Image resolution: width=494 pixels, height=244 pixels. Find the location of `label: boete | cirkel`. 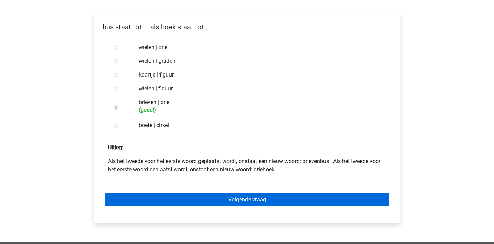

label: boete | cirkel is located at coordinates (258, 126).